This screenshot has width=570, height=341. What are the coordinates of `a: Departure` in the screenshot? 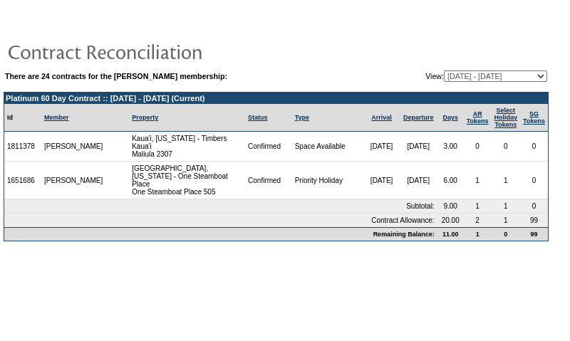 It's located at (418, 118).